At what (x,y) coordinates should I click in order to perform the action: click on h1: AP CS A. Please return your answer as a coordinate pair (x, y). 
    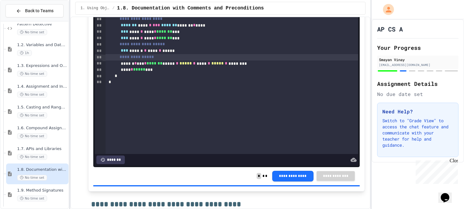
    Looking at the image, I should click on (390, 29).